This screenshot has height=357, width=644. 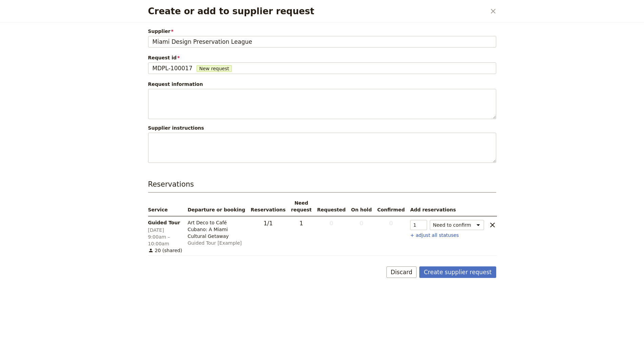 I want to click on span: 1, so click(x=301, y=223).